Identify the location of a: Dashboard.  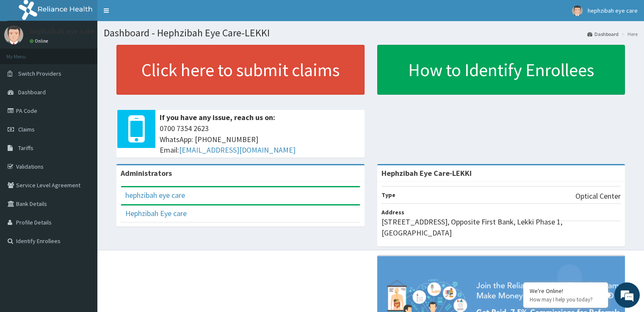
(603, 34).